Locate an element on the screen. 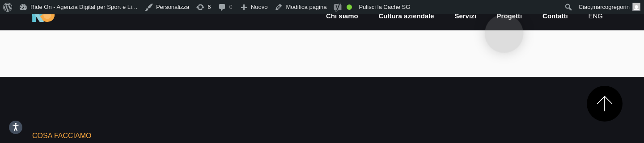 The width and height of the screenshot is (644, 143). a: eng is located at coordinates (595, 16).